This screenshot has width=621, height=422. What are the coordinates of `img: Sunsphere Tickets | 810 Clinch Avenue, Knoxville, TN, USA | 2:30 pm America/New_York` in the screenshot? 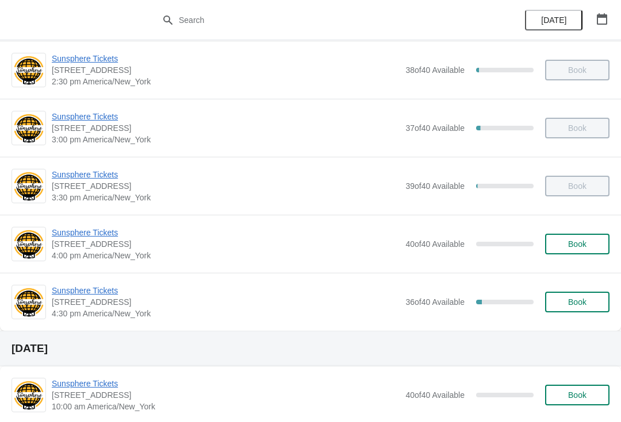 It's located at (29, 70).